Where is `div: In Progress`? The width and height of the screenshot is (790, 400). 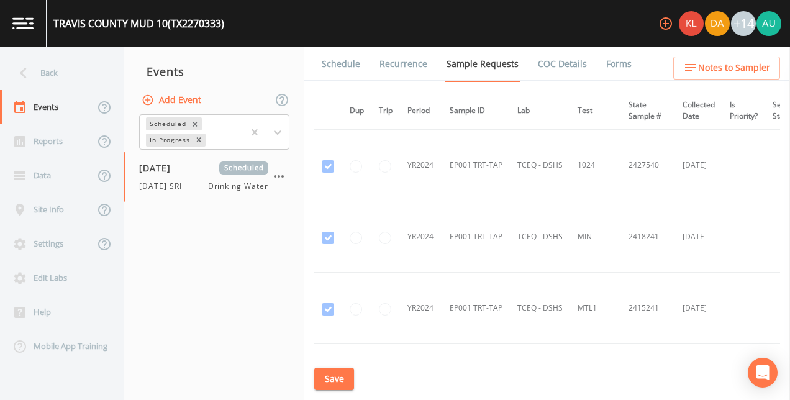 div: In Progress is located at coordinates (169, 140).